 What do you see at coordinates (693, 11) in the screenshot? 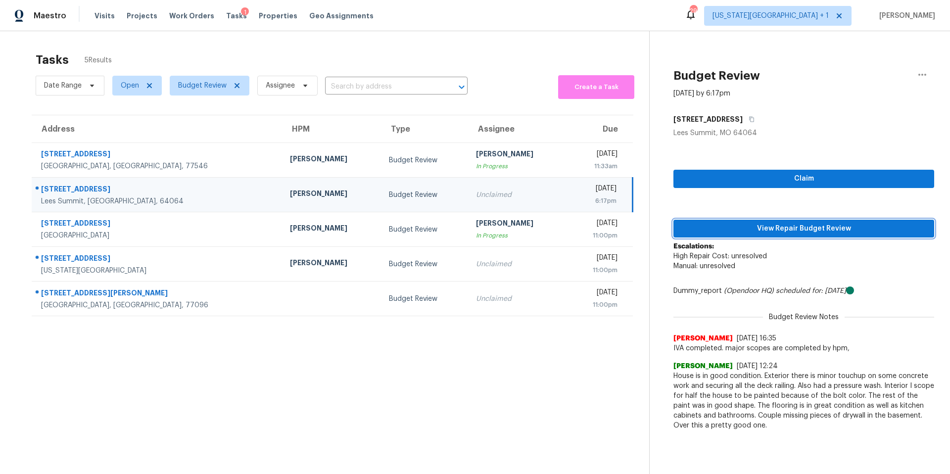
I see `div: 29` at bounding box center [693, 11].